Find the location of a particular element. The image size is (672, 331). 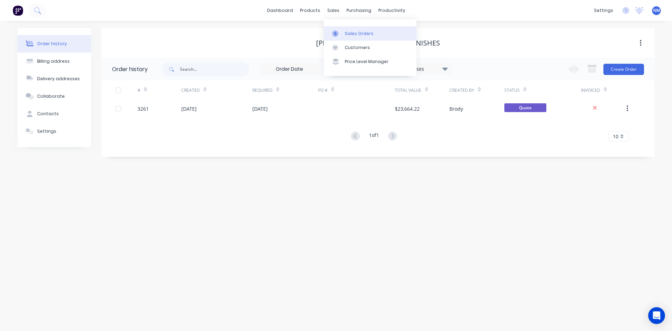

button: Create Order is located at coordinates (623, 69).